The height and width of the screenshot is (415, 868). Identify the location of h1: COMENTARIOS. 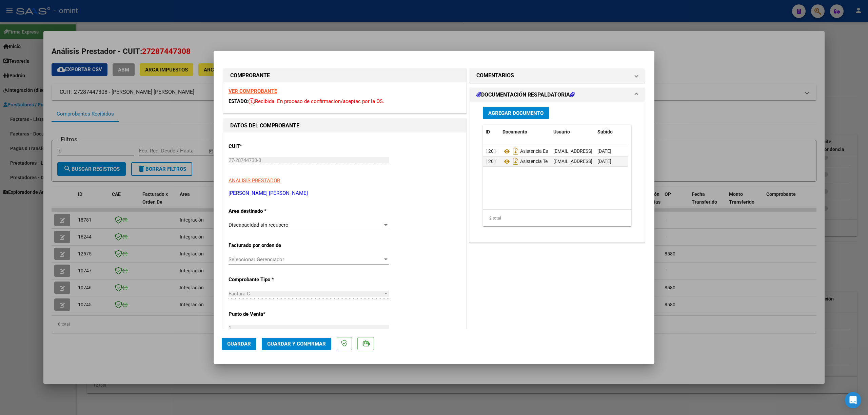
(495, 75).